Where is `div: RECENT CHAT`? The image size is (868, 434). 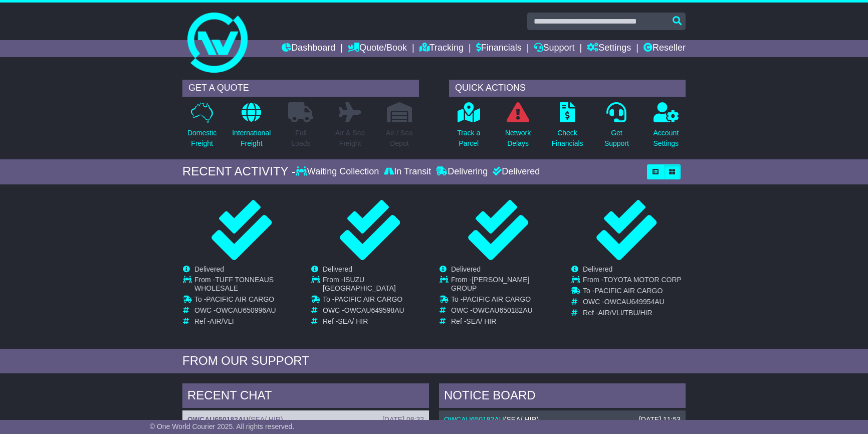 div: RECENT CHAT is located at coordinates (306, 397).